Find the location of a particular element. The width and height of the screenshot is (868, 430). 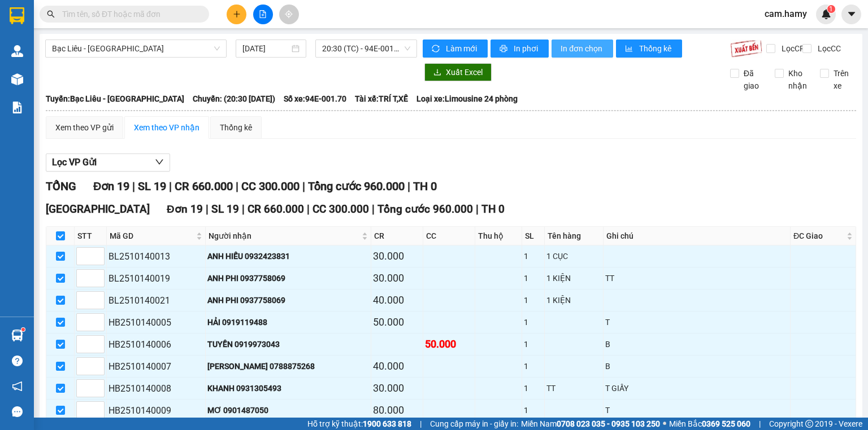

span: Người nhận is located at coordinates (283, 236).